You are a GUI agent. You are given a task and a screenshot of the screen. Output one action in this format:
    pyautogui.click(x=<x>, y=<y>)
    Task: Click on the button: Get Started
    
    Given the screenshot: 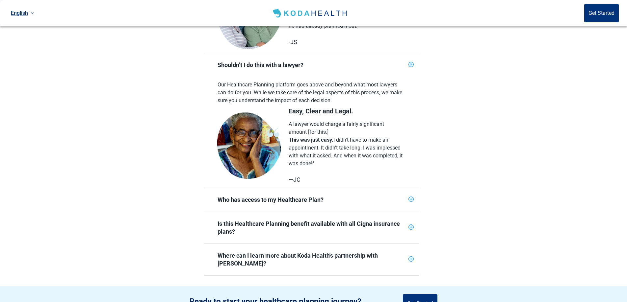 What is the action you would take?
    pyautogui.click(x=601, y=13)
    